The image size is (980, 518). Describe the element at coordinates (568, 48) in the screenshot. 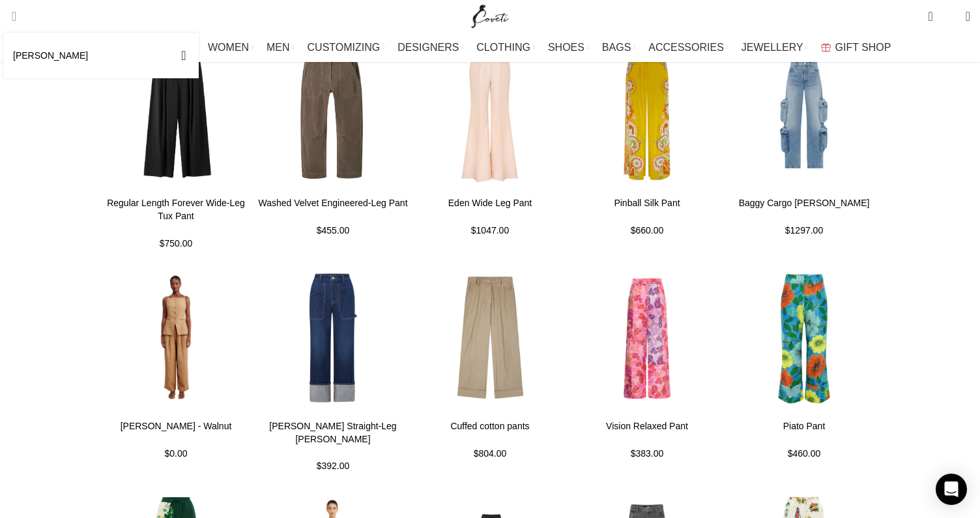

I see `a: SHOES` at that location.